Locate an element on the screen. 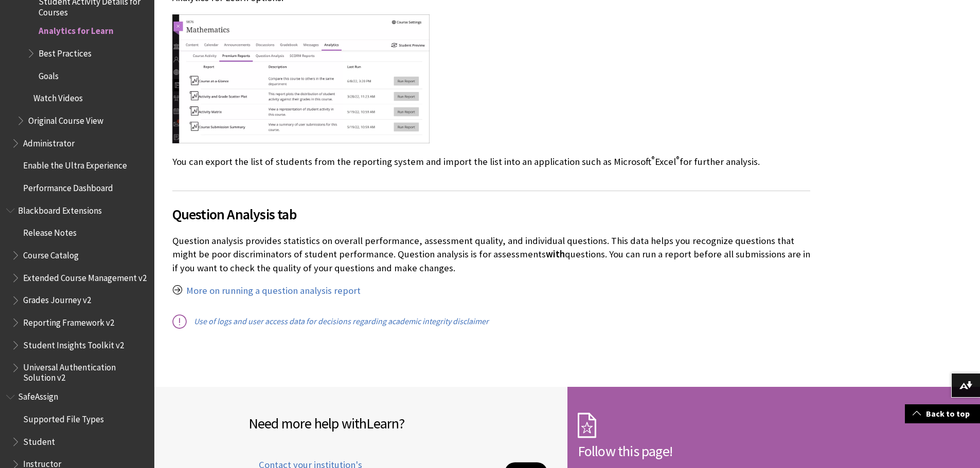 This screenshot has width=980, height=468. span: Enable the Ultra Experience is located at coordinates (75, 164).